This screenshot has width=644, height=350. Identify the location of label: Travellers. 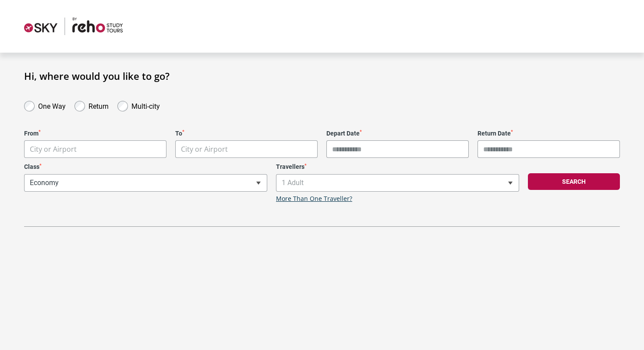
(397, 167).